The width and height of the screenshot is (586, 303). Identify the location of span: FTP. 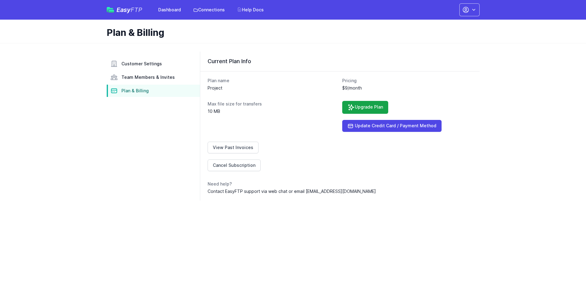
(136, 10).